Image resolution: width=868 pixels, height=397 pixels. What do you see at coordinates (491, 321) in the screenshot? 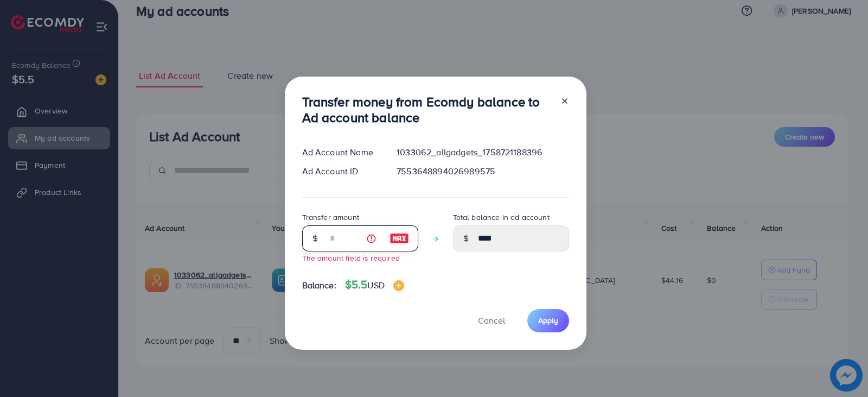
I see `button: Cancel` at bounding box center [491, 321].